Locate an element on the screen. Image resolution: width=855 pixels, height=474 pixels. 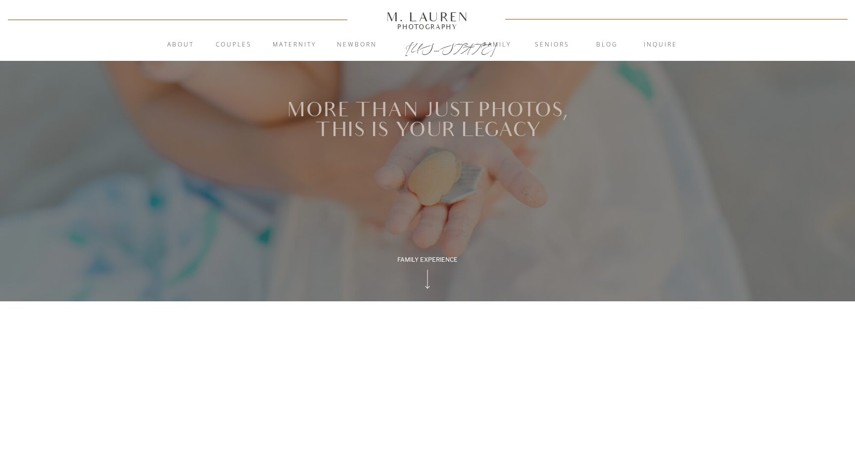
a: Photography is located at coordinates (427, 27).